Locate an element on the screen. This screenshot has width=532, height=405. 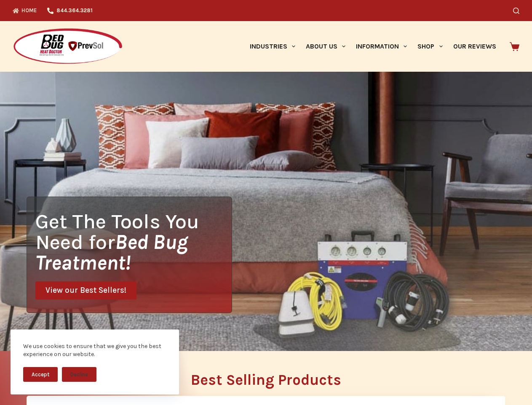
a: Information is located at coordinates (382, 46).